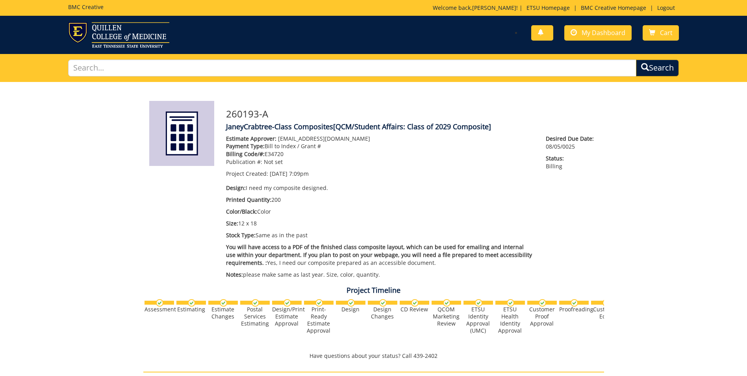 This screenshot has height=376, width=747. Describe the element at coordinates (352, 68) in the screenshot. I see `input: Search...` at that location.